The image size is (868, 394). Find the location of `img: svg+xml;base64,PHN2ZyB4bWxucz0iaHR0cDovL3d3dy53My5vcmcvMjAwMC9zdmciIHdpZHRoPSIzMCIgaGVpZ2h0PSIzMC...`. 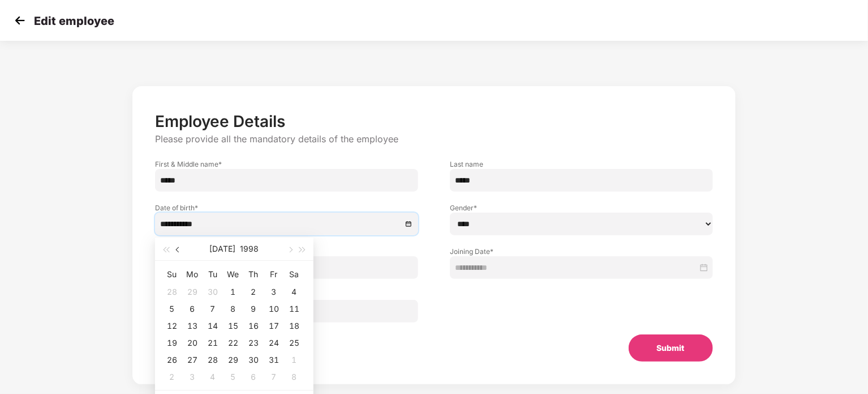

img: svg+xml;base64,PHN2ZyB4bWxucz0iaHR0cDovL3d3dy53My5vcmcvMjAwMC9zdmciIHdpZHRoPSIzMCIgaGVpZ2h0PSIzMC... is located at coordinates (20, 21).